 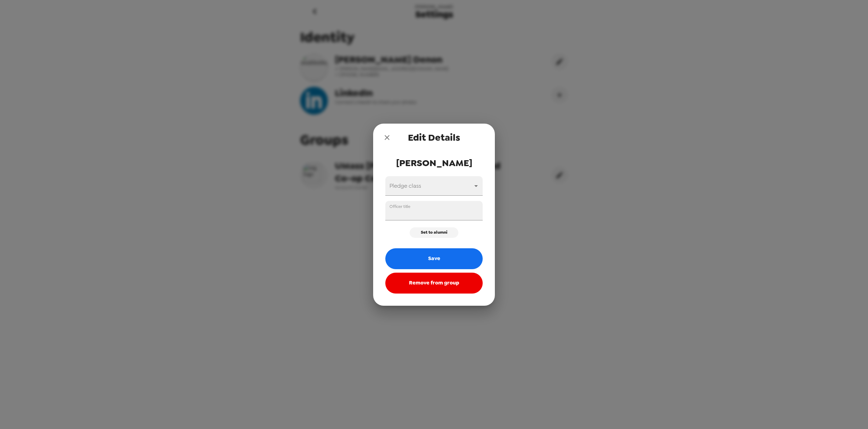 What do you see at coordinates (387, 138) in the screenshot?
I see `button: close` at bounding box center [387, 138].